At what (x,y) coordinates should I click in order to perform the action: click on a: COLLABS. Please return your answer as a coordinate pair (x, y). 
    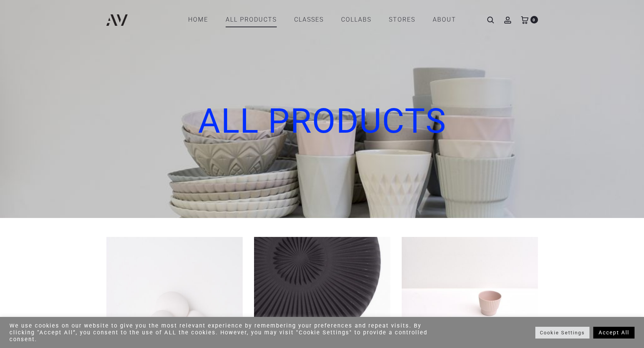
    Looking at the image, I should click on (356, 20).